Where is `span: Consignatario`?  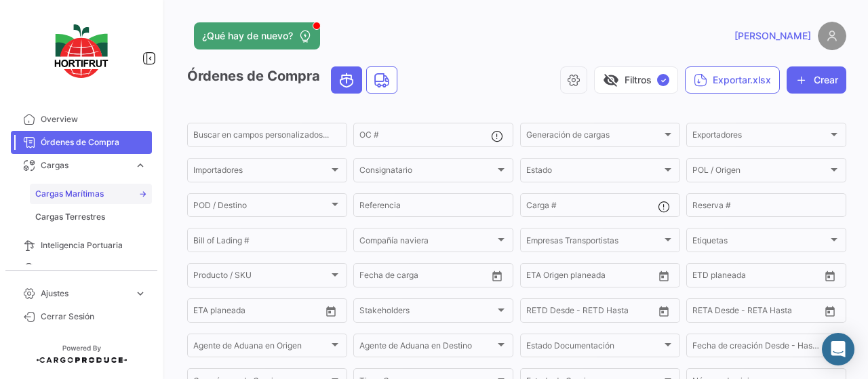 span: Consignatario is located at coordinates (427, 172).